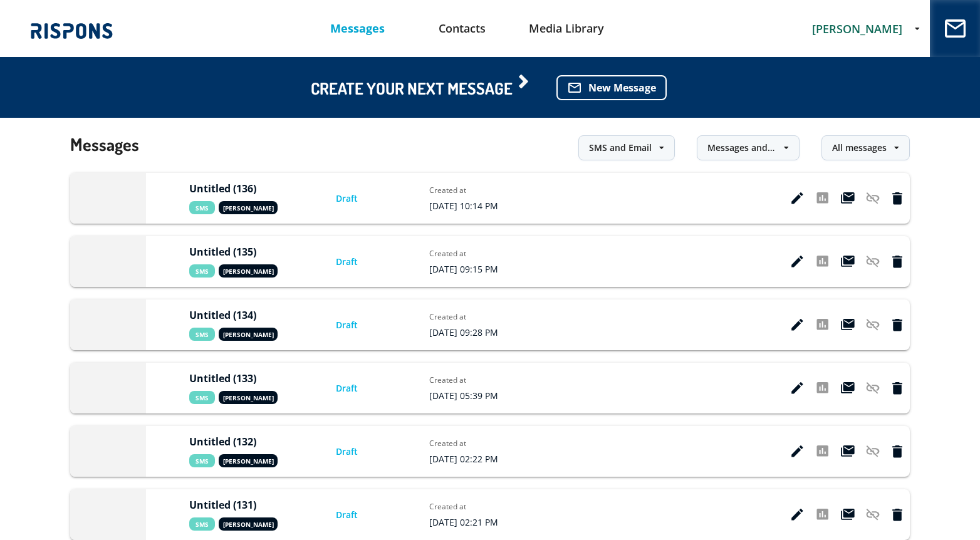 This screenshot has height=540, width=980. I want to click on a: Messages, so click(358, 28).